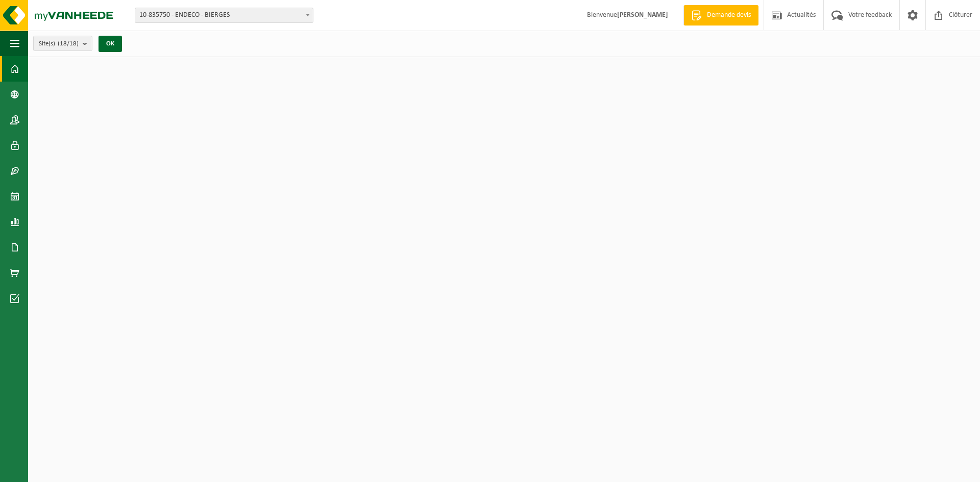 This screenshot has width=980, height=482. Describe the element at coordinates (110, 44) in the screenshot. I see `button: OK` at that location.